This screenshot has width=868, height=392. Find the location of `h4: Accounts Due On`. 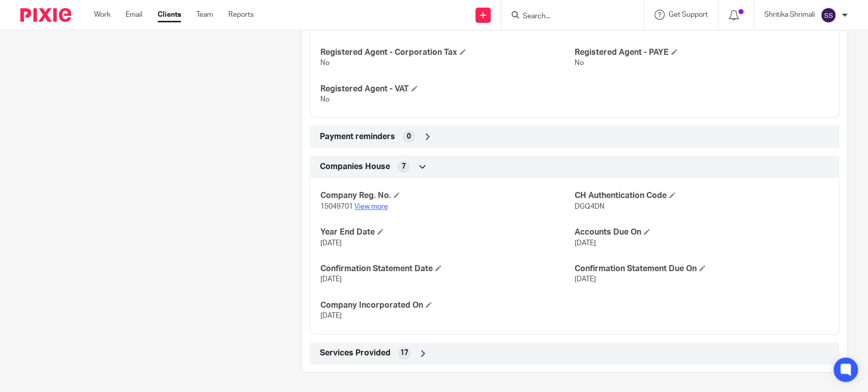

h4: Accounts Due On is located at coordinates (702, 232).